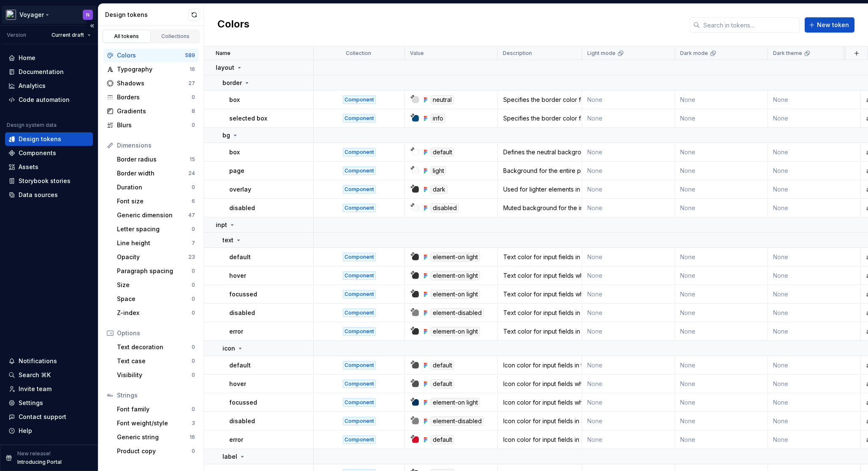  What do you see at coordinates (442, 99) in the screenshot?
I see `div: neutral` at bounding box center [442, 99].